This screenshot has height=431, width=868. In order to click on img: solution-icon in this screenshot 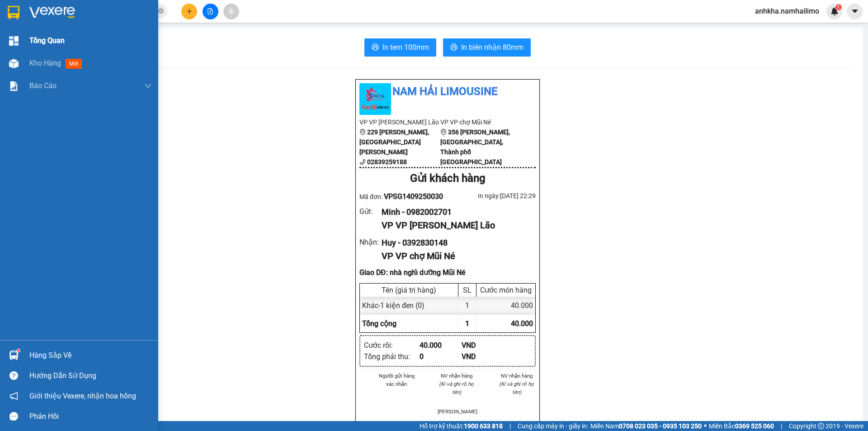, I will do `click(13, 86)`.